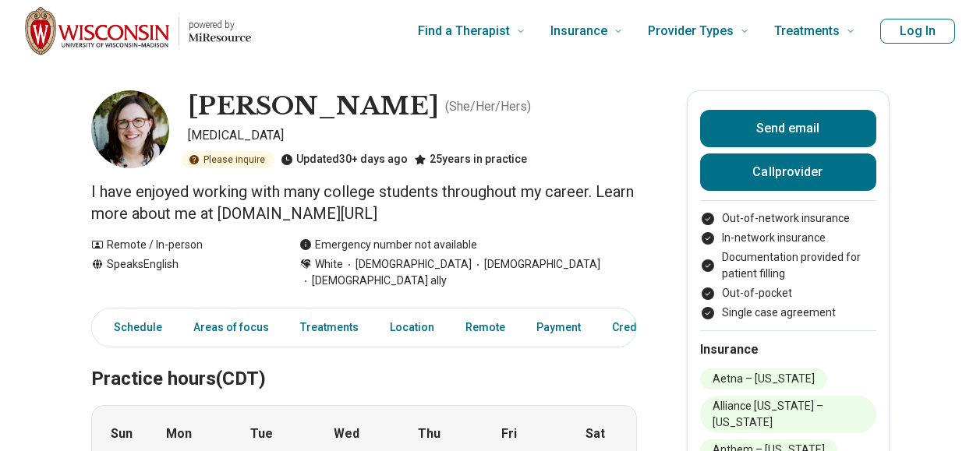 The image size is (980, 451). What do you see at coordinates (346, 434) in the screenshot?
I see `strong: Wed` at bounding box center [346, 434].